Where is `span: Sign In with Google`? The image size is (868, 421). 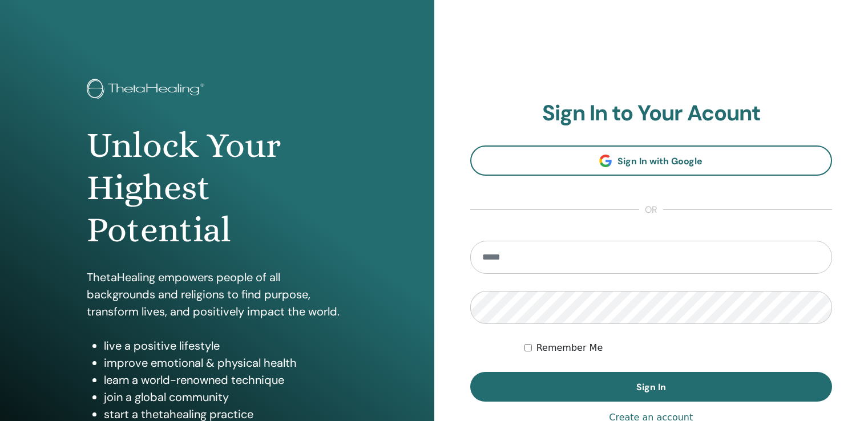 span: Sign In with Google is located at coordinates (660, 161).